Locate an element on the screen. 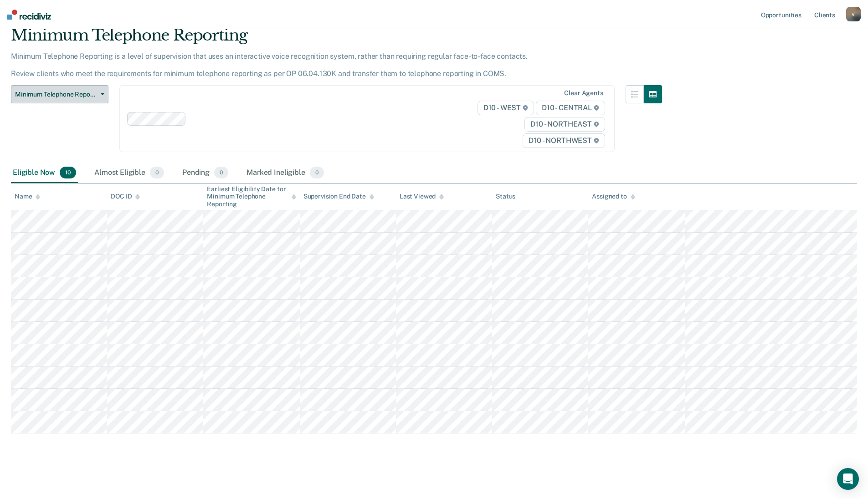 This screenshot has width=868, height=499. div: V is located at coordinates (853, 15).